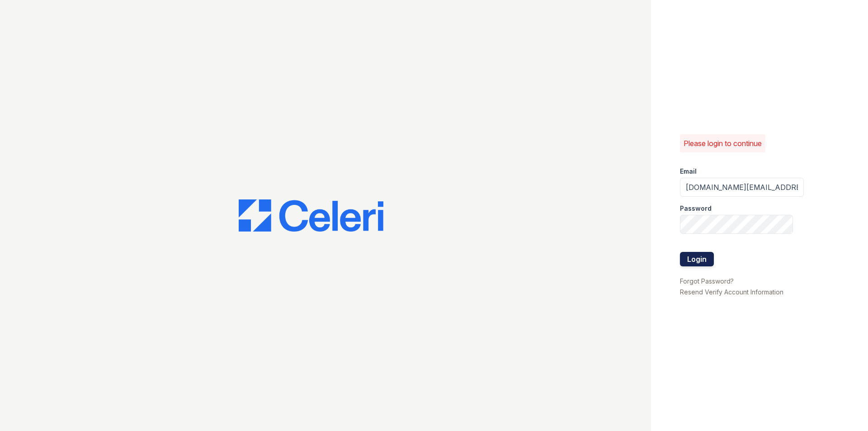  I want to click on img: CE_Logo_Blue-a8612792a0a2168367f1c8372b55b34899dd931a85d93a1a3d3e32e68fde9ad4.png, so click(311, 216).